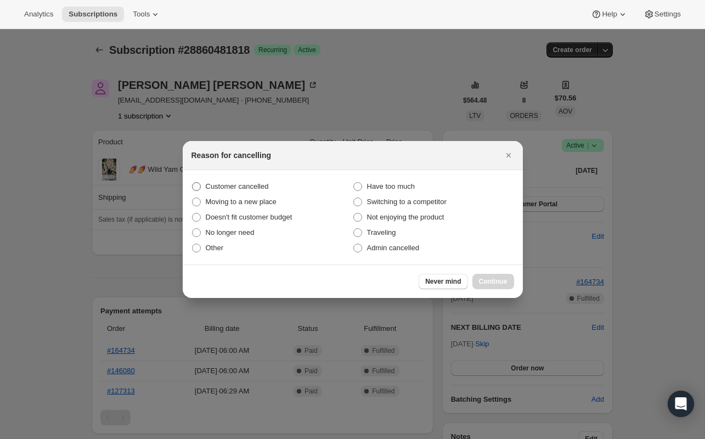  I want to click on button: Analytics, so click(38, 14).